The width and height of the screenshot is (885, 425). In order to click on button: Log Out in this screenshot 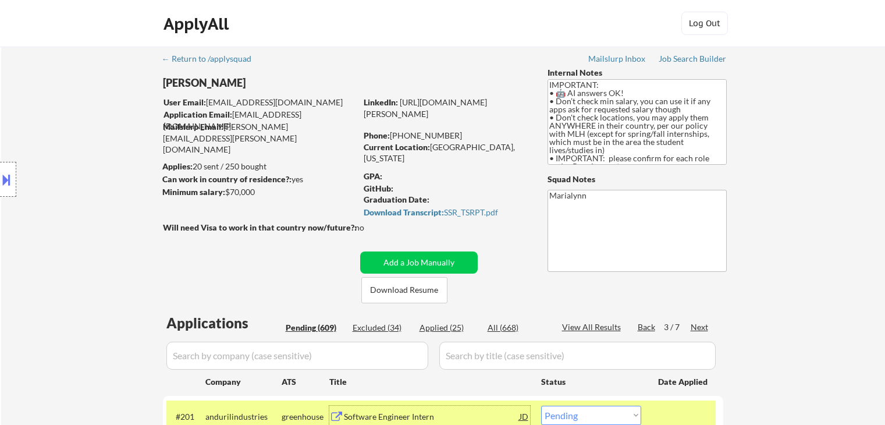, I will do `click(705, 23)`.